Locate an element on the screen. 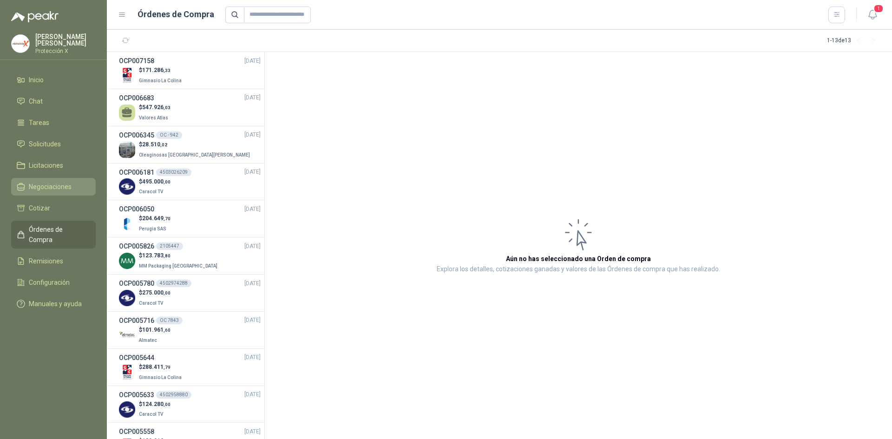 This screenshot has width=892, height=439. span: Tareas is located at coordinates (39, 123).